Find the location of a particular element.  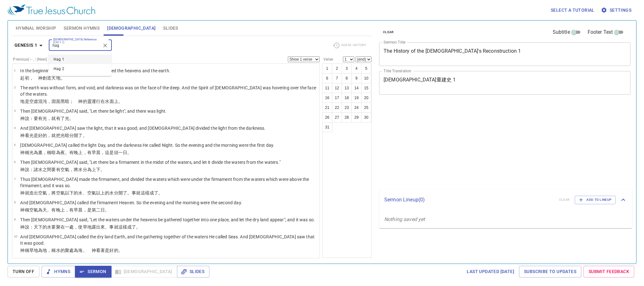

button: 5 is located at coordinates (366, 68).